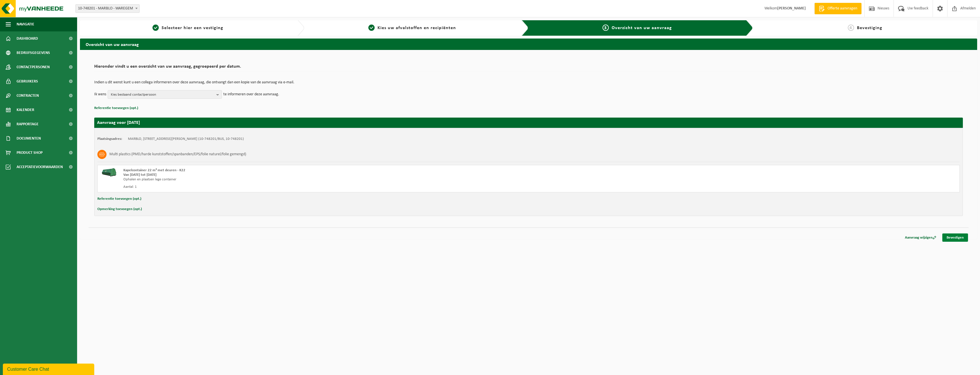 The width and height of the screenshot is (980, 375). Describe the element at coordinates (529, 83) in the screenshot. I see `p: Indien u dit wenst kunt u een collega informeren over deze aanvraag, die ontvangt dan een kopie v...` at that location.